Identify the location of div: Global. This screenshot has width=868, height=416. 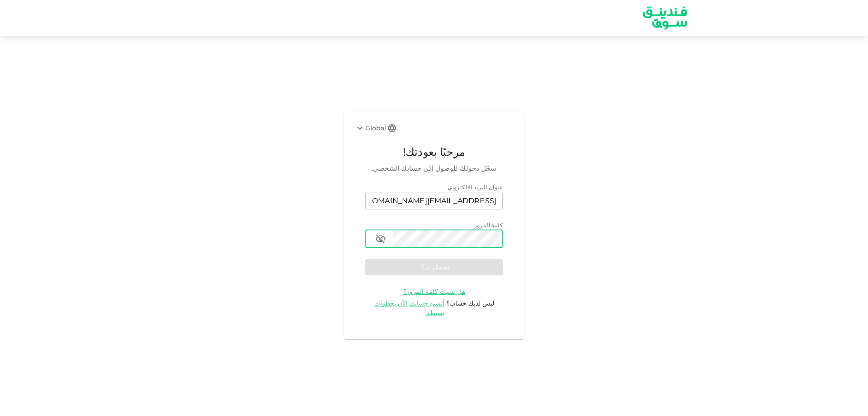
(370, 128).